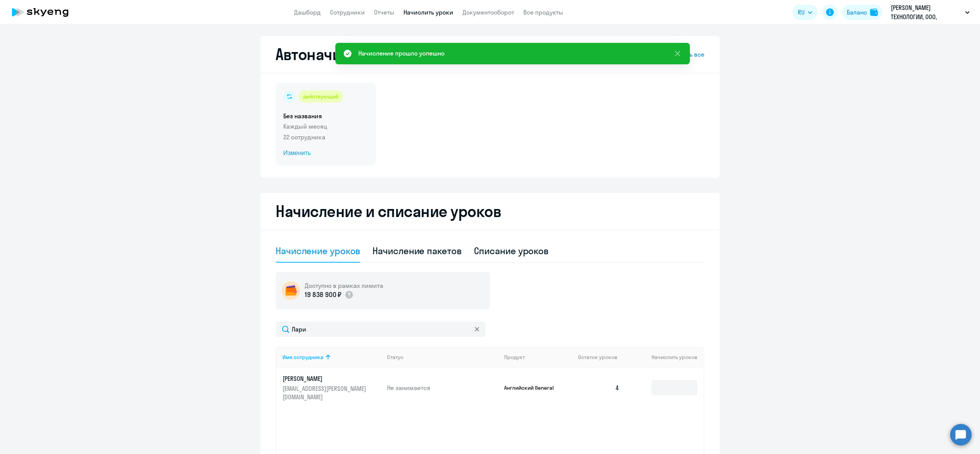 The width and height of the screenshot is (980, 454). I want to click on span: RU, so click(802, 12).